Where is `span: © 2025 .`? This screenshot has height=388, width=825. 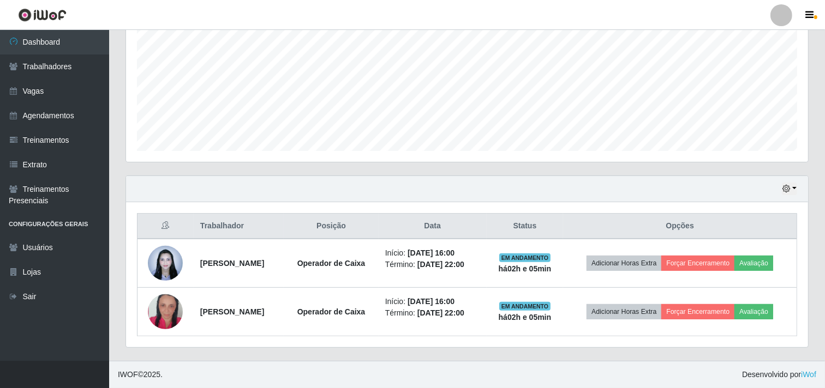 span: © 2025 . is located at coordinates (140, 375).